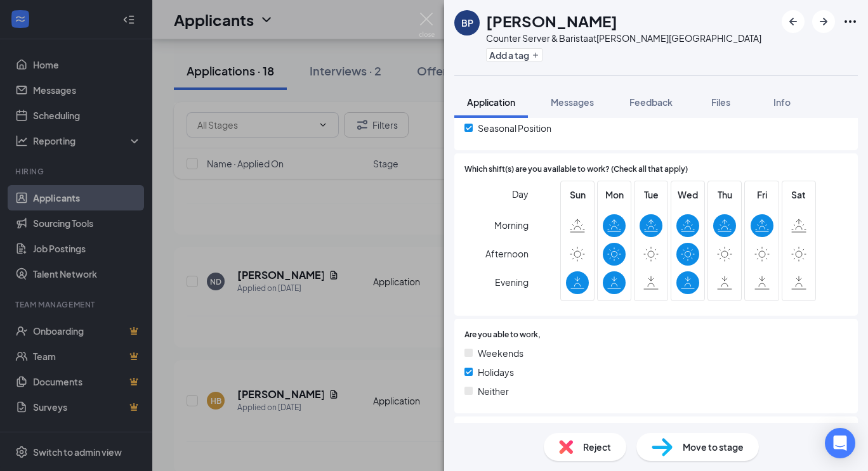 This screenshot has height=471, width=868. I want to click on span: Neither, so click(493, 392).